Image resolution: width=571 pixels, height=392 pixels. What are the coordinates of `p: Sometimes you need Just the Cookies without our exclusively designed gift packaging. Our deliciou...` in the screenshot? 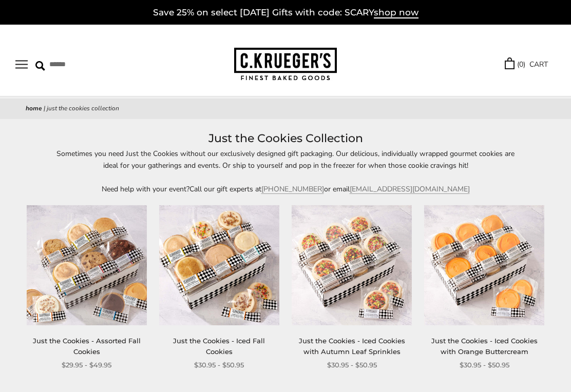 It's located at (286, 160).